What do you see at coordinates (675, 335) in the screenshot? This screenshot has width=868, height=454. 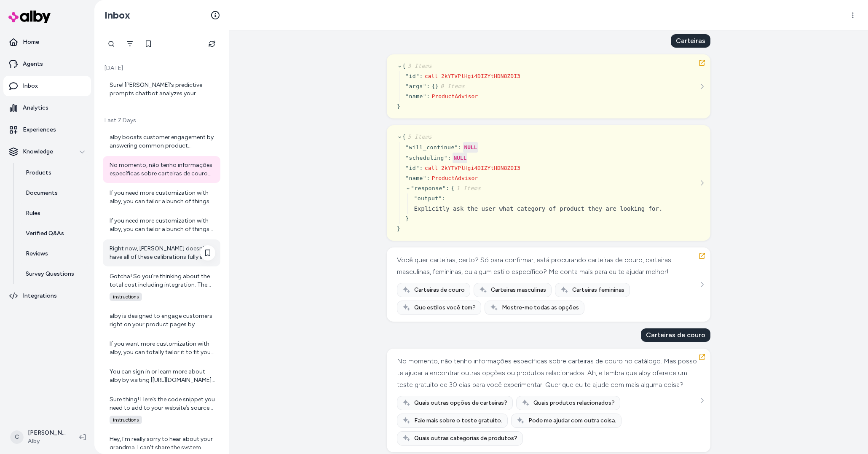 I see `div: Carteiras de couro` at bounding box center [675, 335].